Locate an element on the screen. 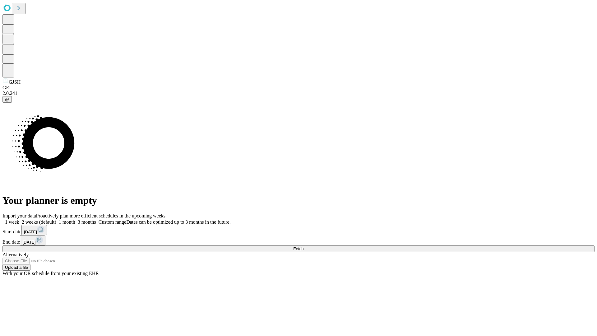  span: 1 month is located at coordinates (67, 222).